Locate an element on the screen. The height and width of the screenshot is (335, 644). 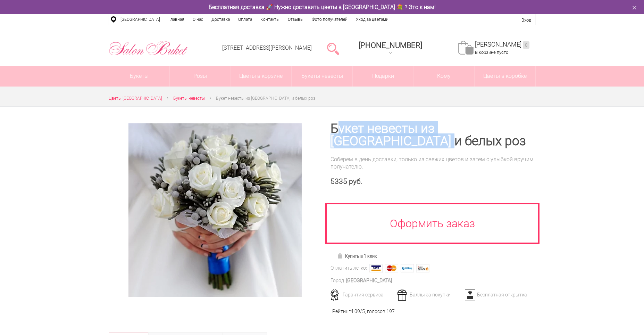
a: Купить в 1 клик is located at coordinates (357, 256).